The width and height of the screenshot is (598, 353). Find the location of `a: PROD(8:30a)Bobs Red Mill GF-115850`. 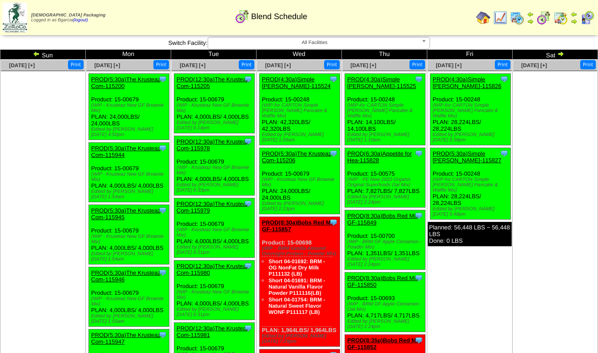

a: PROD(8:30a)Bobs Red Mill GF-115850 is located at coordinates (382, 281).